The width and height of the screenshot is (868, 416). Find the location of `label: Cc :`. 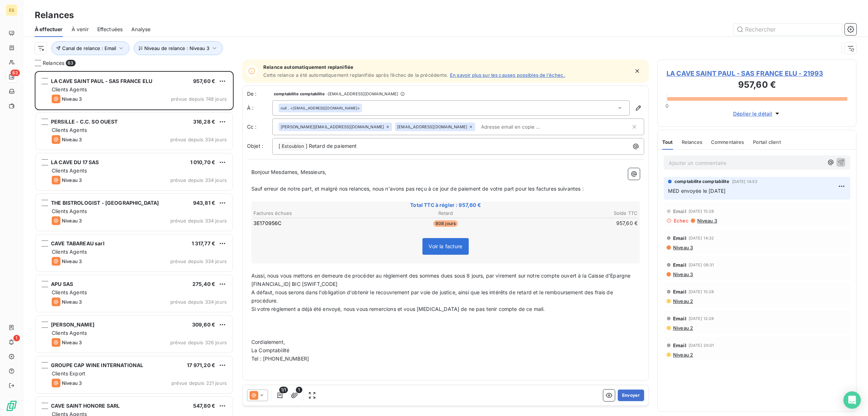

label: Cc : is located at coordinates (260, 127).